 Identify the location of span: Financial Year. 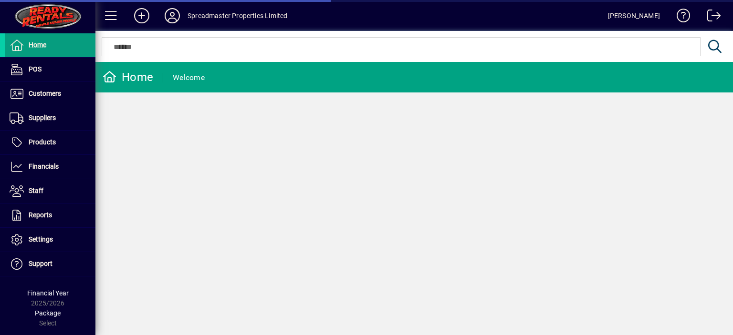
(48, 293).